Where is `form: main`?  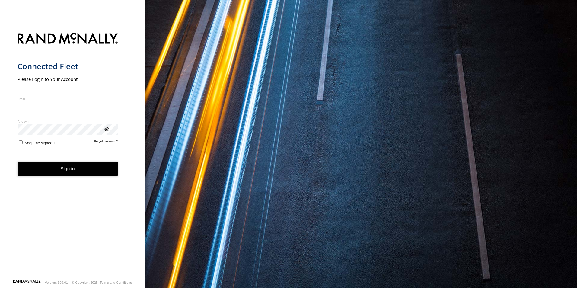
form: main is located at coordinates (72, 154).